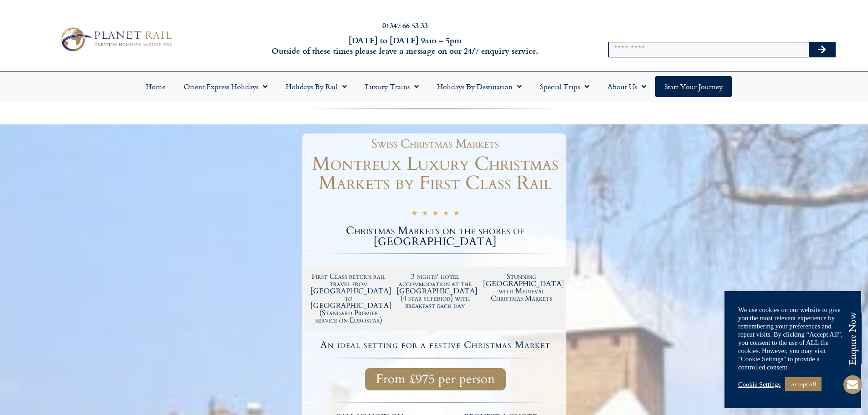  I want to click on a: Start your Journey, so click(694, 86).